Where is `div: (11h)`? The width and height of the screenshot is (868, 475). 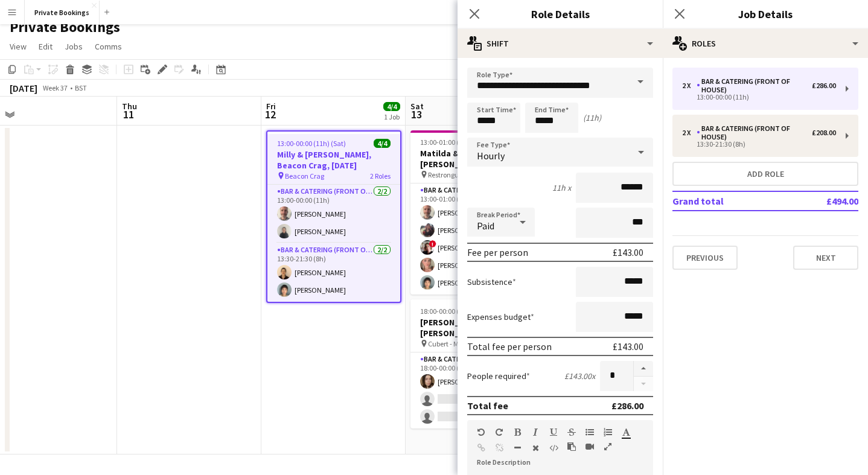
div: (11h) is located at coordinates (593, 118).